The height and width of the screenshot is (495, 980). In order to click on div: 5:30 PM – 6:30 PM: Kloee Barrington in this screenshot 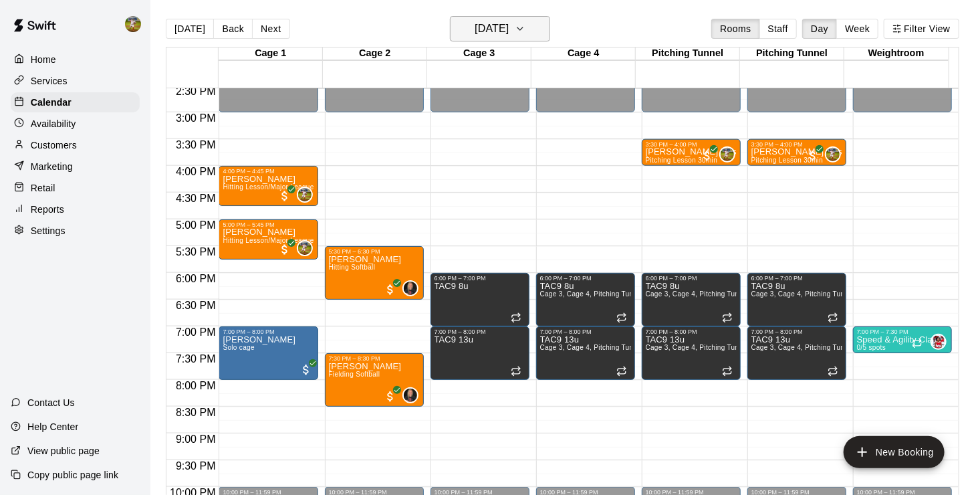, I will do `click(375, 273)`.